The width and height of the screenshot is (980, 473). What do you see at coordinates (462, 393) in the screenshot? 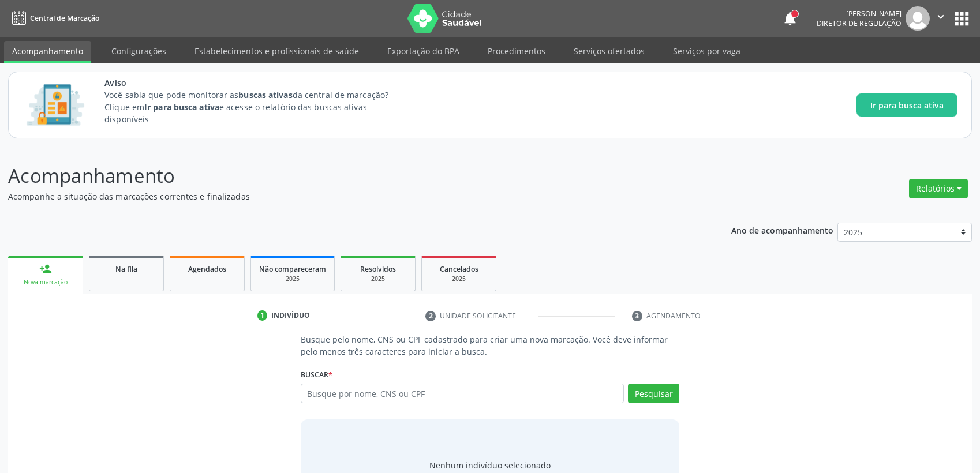
I see `input: Busque por nome, CNS ou CPF` at bounding box center [462, 393].